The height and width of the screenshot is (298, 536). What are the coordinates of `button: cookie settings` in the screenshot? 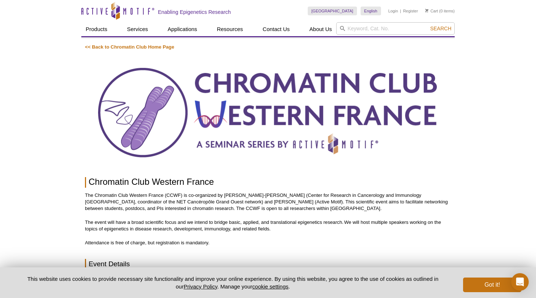 It's located at (270, 286).